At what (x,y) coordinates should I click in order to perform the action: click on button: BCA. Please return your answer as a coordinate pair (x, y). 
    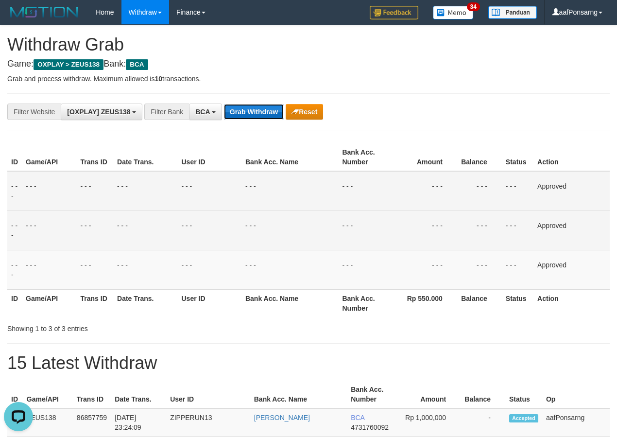
    Looking at the image, I should click on (206, 112).